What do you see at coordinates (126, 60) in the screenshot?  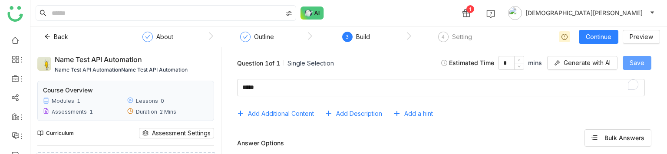 I see `div: Name Test API Automation` at bounding box center [126, 60].